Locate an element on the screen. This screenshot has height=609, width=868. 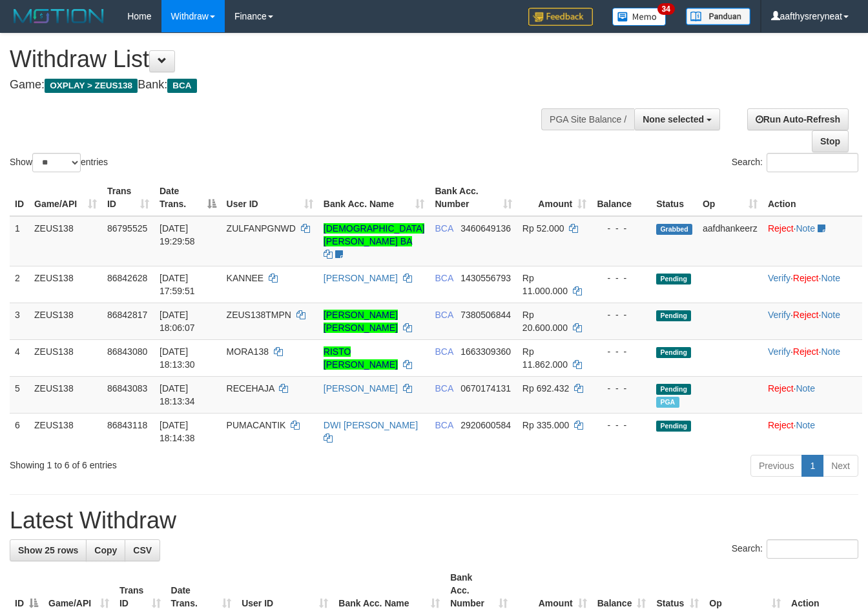
span: Copy 3460649136 to clipboard is located at coordinates (485, 229).